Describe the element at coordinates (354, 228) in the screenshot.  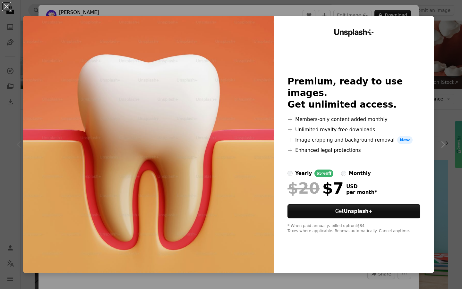
I see `div: * When paid annually, billed upfront $84 Taxes where applicable. Renews automatically. Cancel any...` at that location.